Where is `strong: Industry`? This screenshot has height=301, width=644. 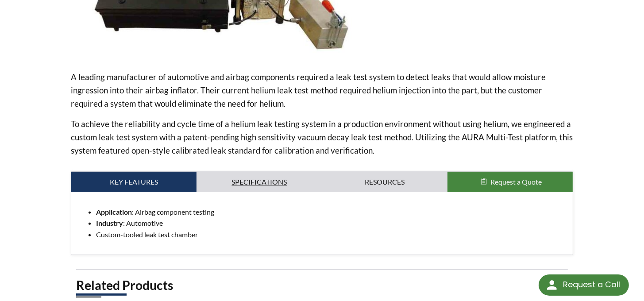 strong: Industry is located at coordinates (109, 223).